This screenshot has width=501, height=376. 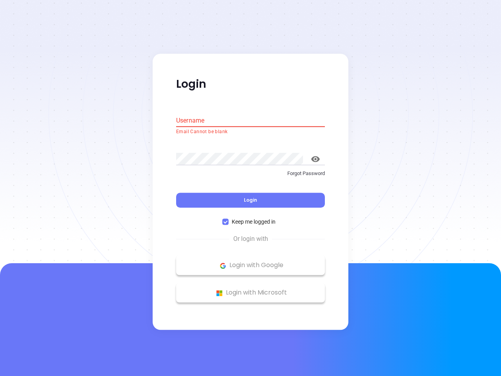 I want to click on p: Login with Google, so click(x=250, y=265).